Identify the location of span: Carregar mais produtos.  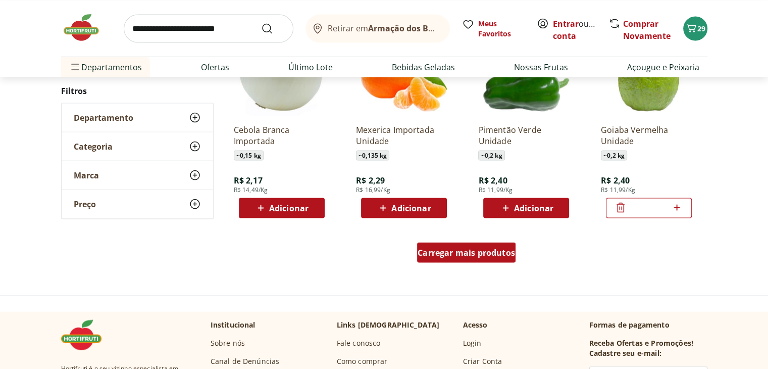
(466, 252).